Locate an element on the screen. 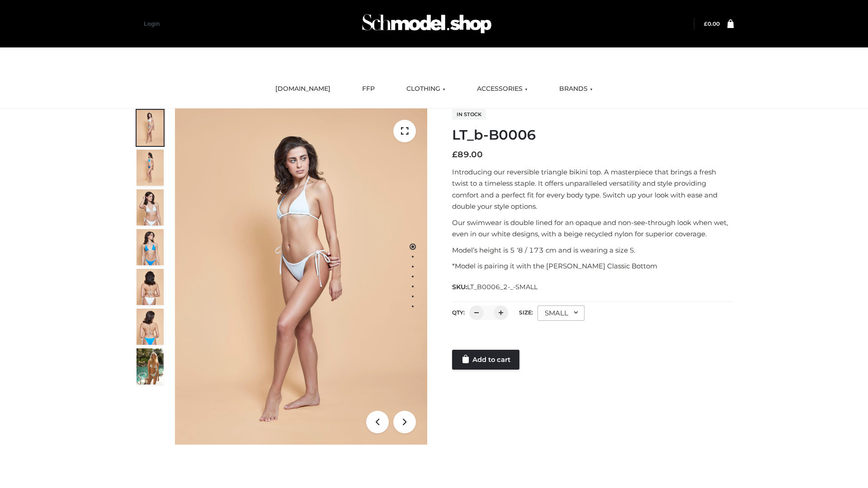  a: Login is located at coordinates (152, 24).